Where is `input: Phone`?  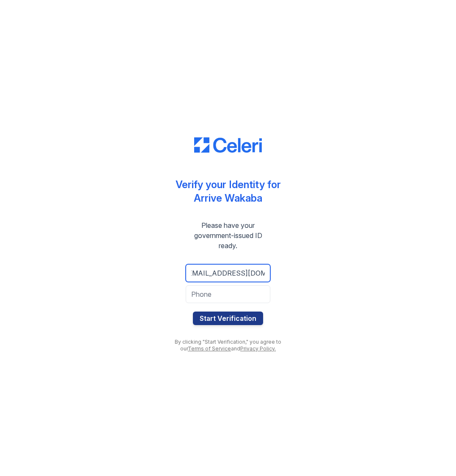 input: Phone is located at coordinates (228, 294).